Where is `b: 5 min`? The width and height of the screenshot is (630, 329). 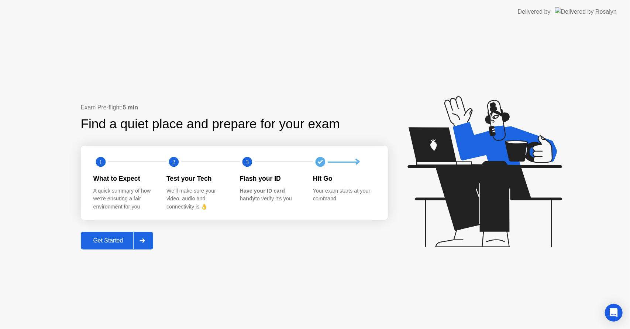 b: 5 min is located at coordinates (130, 107).